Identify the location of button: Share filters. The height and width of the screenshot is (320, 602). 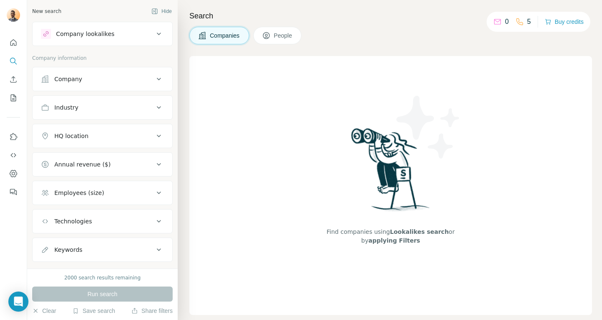
(152, 311).